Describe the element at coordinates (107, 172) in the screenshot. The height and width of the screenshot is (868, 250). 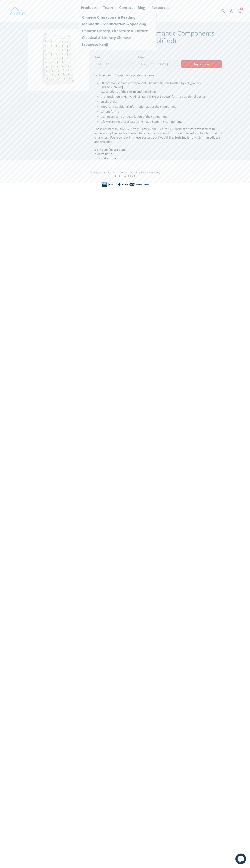
I see `a: Outlier Linguistics` at that location.